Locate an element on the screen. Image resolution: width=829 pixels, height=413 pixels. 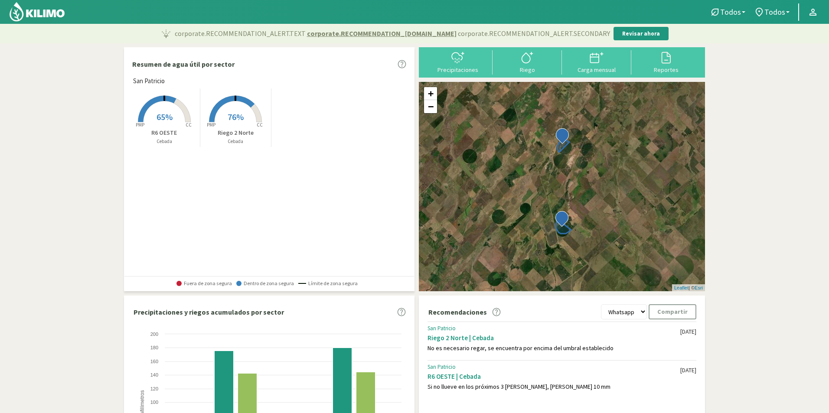
div: Riego 2 Norte | Cebada is located at coordinates (554, 338).